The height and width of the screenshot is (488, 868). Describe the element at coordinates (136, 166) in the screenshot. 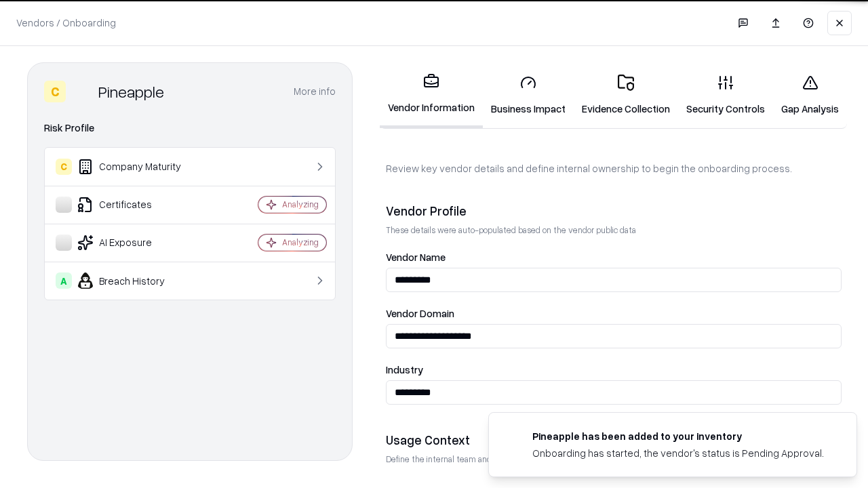

I see `div: Company Maturity` at that location.